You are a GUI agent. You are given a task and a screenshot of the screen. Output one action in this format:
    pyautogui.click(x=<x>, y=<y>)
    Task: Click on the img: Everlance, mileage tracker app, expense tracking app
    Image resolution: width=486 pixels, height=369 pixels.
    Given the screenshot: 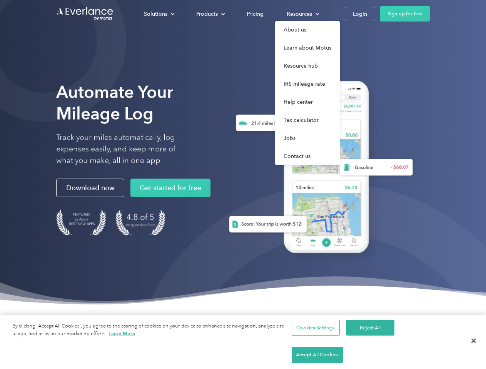 What is the action you would take?
    pyautogui.click(x=318, y=169)
    